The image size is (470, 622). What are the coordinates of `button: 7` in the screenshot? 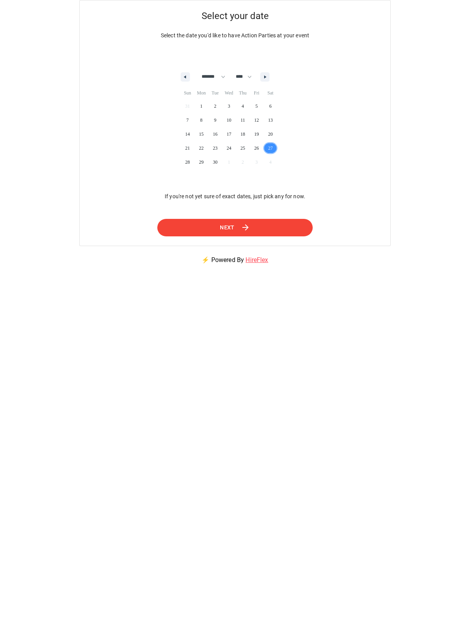 It's located at (188, 120).